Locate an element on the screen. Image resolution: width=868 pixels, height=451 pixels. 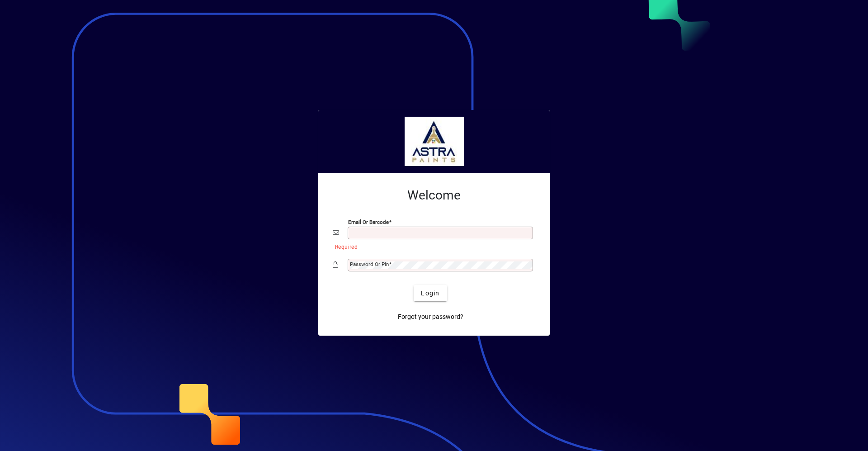
span: Forgot your password? is located at coordinates (431, 317).